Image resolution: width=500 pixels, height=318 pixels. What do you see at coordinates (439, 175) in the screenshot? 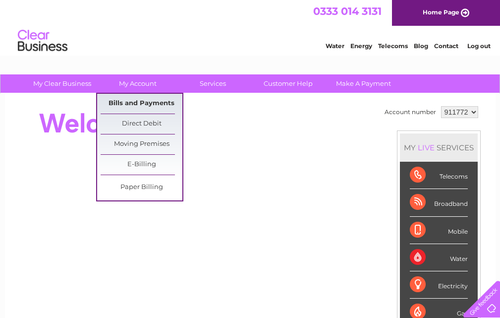
I see `div: Telecoms` at bounding box center [439, 175].